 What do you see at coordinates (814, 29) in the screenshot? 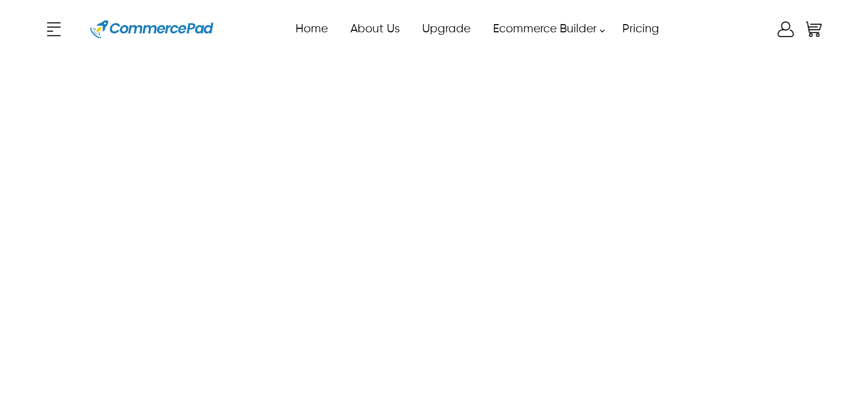
I see `a: Shopping Cart` at bounding box center [814, 29].